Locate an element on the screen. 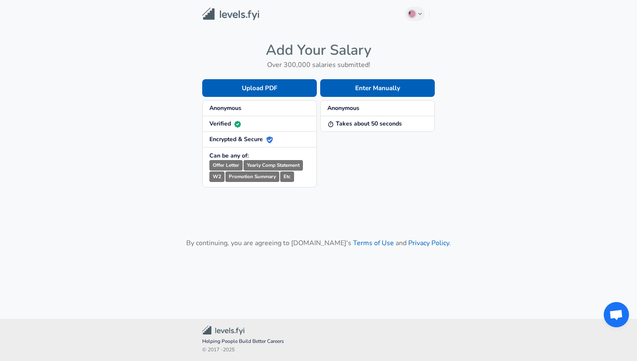 The image size is (637, 361). h4: Add Your Salary is located at coordinates (319, 50).